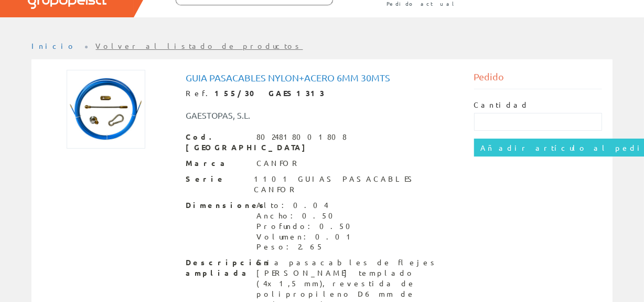 This screenshot has height=302, width=644. Describe the element at coordinates (355, 185) in the screenshot. I see `div: 1101 GUIAS PASACABLES CANFOR` at that location.